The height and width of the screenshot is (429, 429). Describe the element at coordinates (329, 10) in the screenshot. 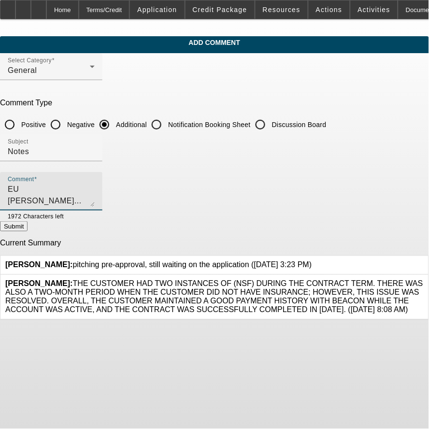

I see `span: Actions` at that location.